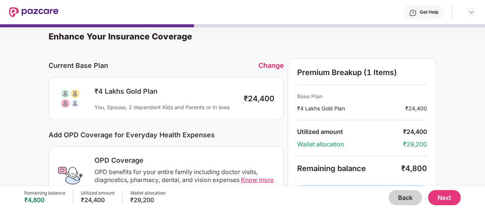 The image size is (485, 209). Describe the element at coordinates (429, 12) in the screenshot. I see `div: Get Help` at that location.